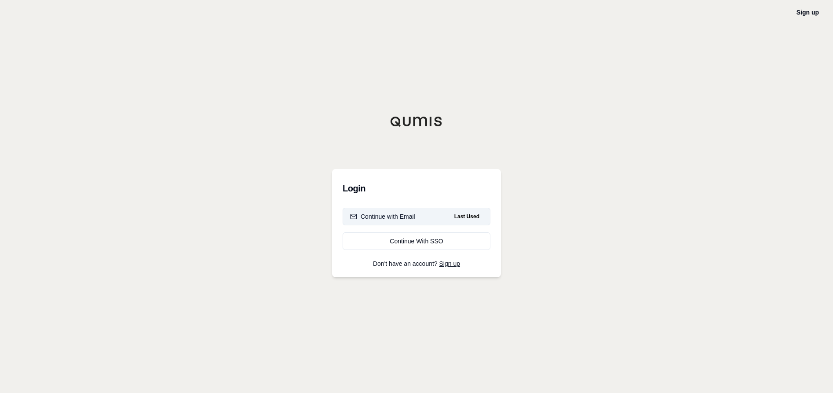 The height and width of the screenshot is (393, 833). What do you see at coordinates (417, 216) in the screenshot?
I see `button: Continue with EmailLast Used` at bounding box center [417, 216].